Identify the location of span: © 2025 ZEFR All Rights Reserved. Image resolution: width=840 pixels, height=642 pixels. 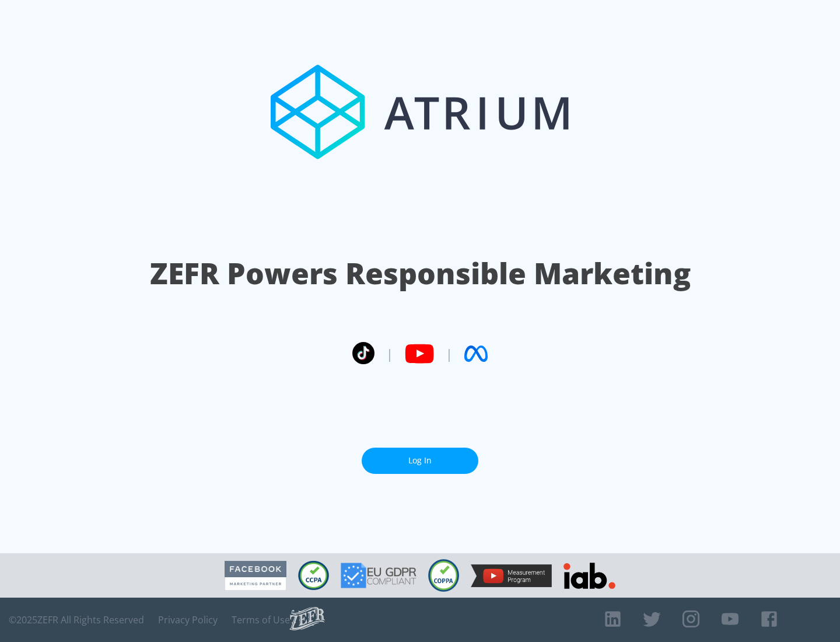
(77, 620).